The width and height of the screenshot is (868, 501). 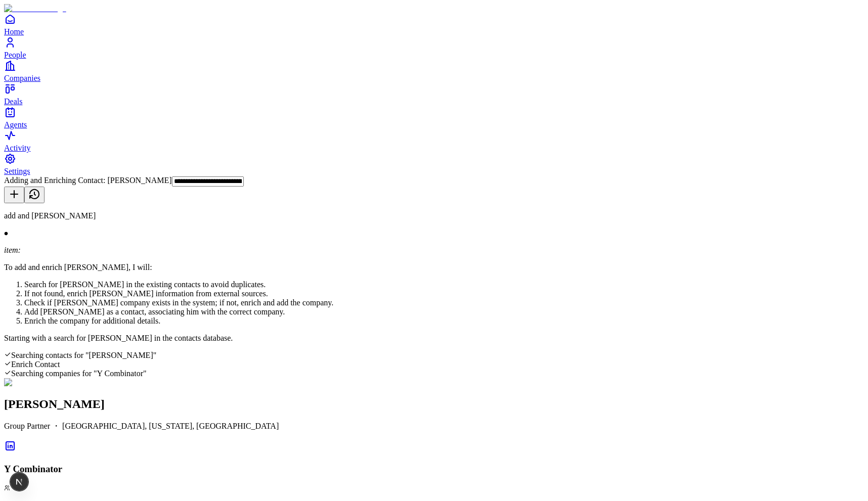 I want to click on a: Deals, so click(x=434, y=94).